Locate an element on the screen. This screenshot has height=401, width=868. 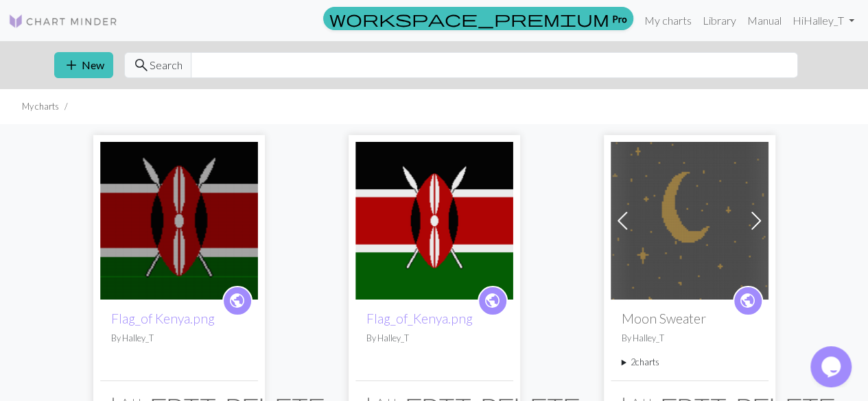
a: Manual is located at coordinates (765, 20).